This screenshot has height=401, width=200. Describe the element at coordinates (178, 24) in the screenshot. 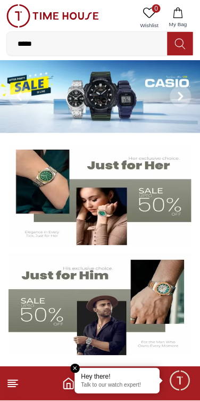

I see `span: My Bag` at that location.